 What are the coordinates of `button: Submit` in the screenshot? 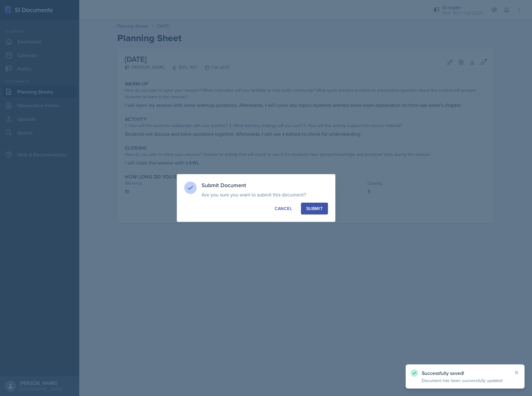 It's located at (314, 209).